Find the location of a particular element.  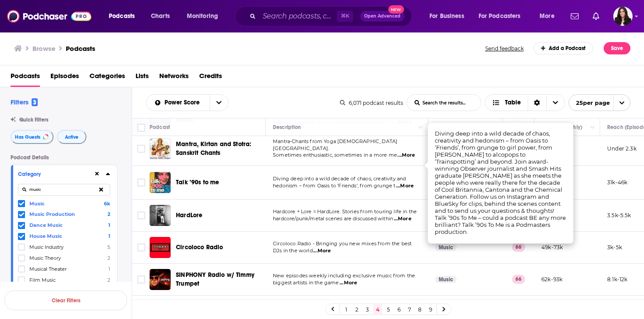

span: Diving deep into a wild decade of chaos, creativity and is located at coordinates (339, 178).